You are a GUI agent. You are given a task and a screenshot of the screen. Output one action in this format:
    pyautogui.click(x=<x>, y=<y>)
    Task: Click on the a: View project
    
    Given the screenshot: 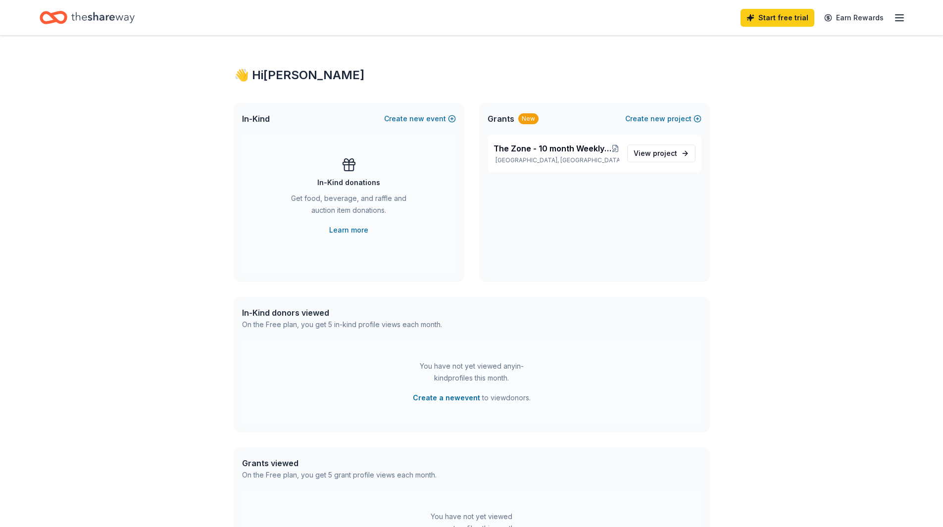 What is the action you would take?
    pyautogui.click(x=661, y=153)
    